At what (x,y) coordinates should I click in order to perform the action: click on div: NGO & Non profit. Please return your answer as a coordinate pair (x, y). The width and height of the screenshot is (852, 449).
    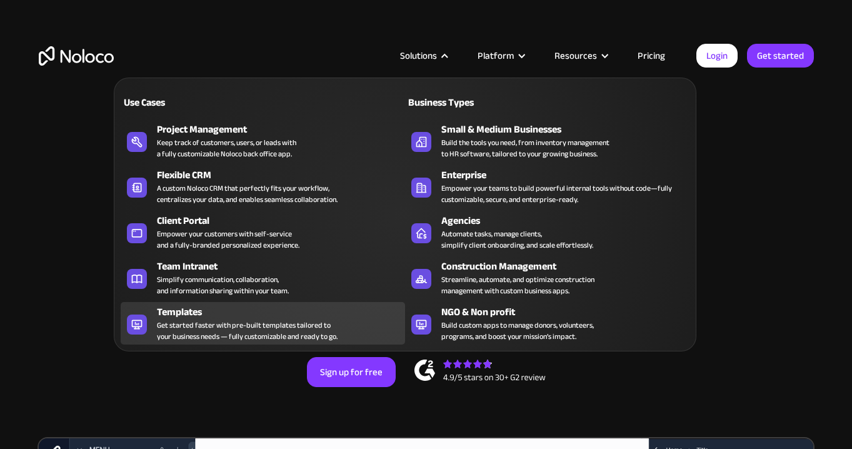
    Looking at the image, I should click on (568, 312).